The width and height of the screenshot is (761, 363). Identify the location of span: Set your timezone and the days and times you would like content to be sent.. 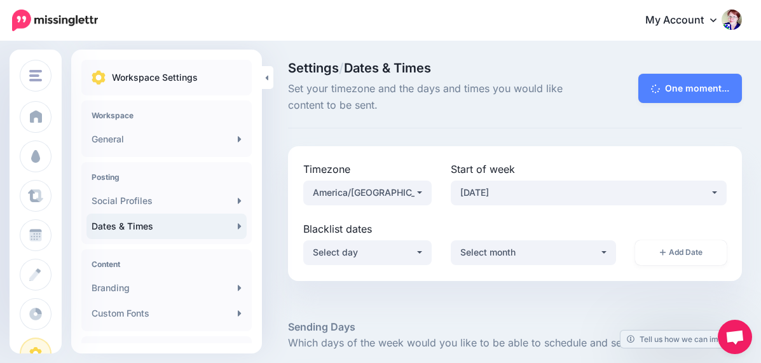
(436, 97).